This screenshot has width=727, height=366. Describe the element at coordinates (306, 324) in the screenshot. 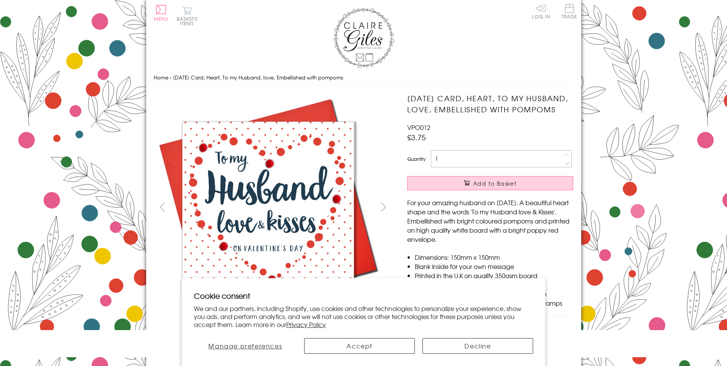

I see `a: Privacy Policy` at that location.